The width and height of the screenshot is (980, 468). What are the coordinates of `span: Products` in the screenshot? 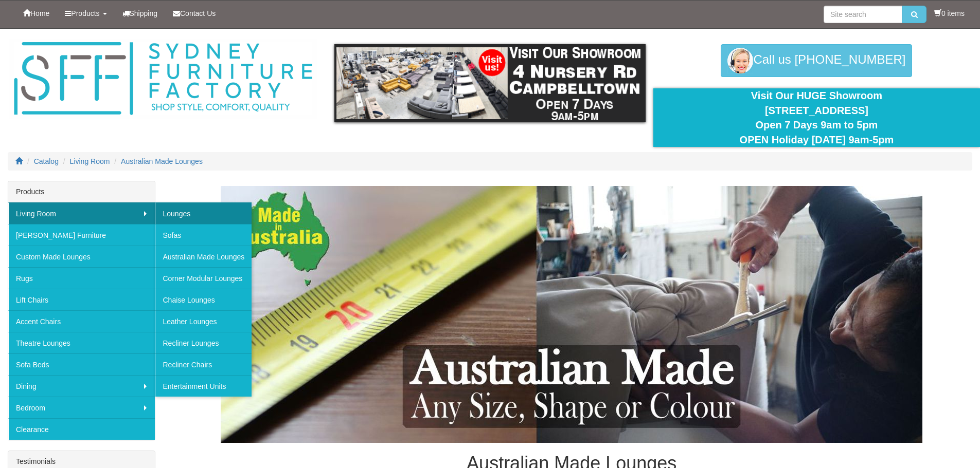 It's located at (85, 13).